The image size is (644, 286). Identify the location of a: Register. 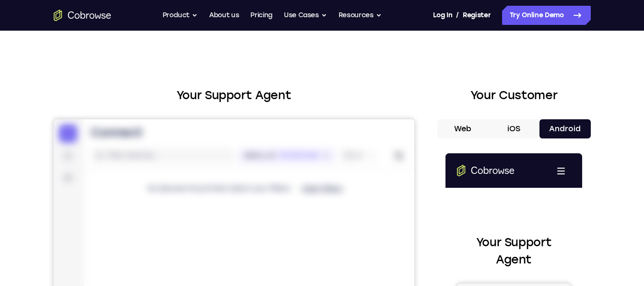
(477, 15).